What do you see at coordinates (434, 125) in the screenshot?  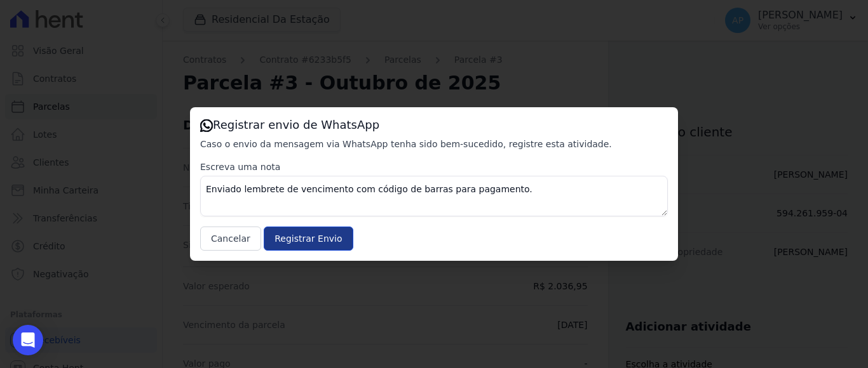 I see `h3: Registrar envio de WhatsApp` at bounding box center [434, 125].